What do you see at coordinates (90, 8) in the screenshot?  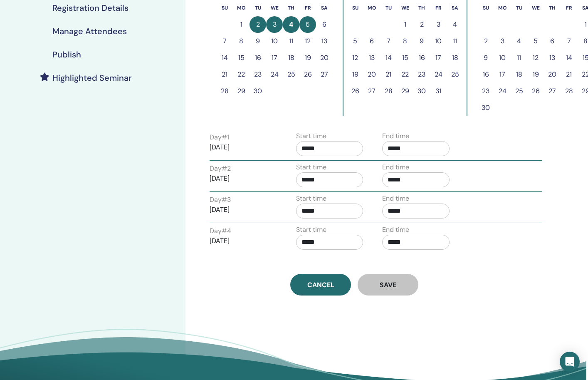 I see `h4: Registration Details` at bounding box center [90, 8].